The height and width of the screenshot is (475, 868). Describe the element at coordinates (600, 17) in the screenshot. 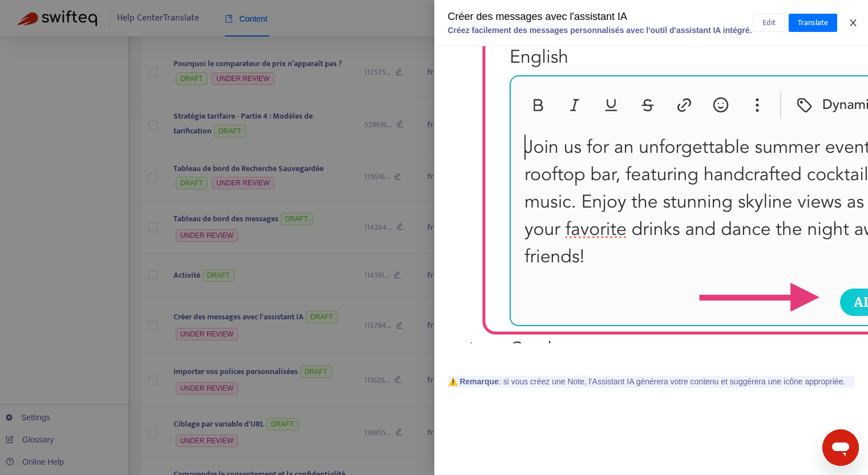

I see `div: Créer des messages avec l'assistant IA` at that location.